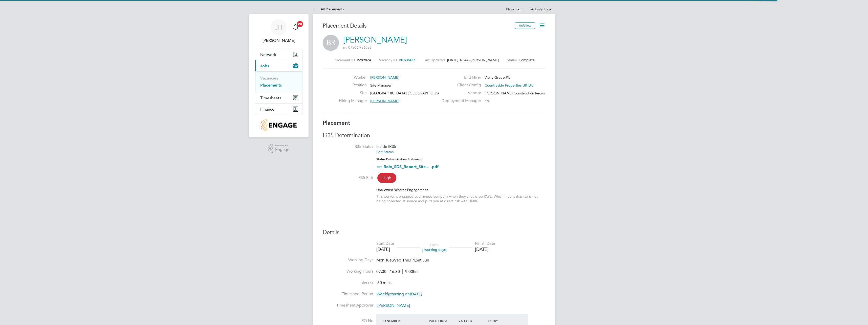 The image size is (868, 325). What do you see at coordinates (417, 26) in the screenshot?
I see `h3: Placement Details` at bounding box center [417, 26].